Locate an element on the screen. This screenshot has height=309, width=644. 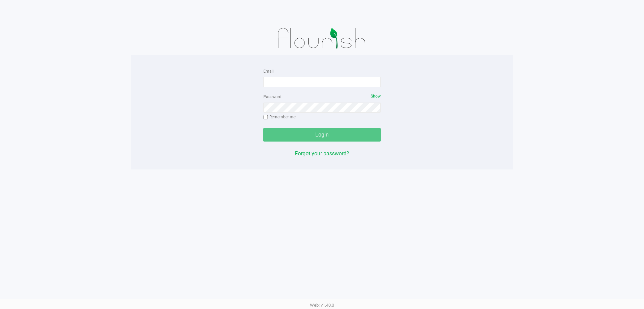
label: Remember me is located at coordinates (280, 116).